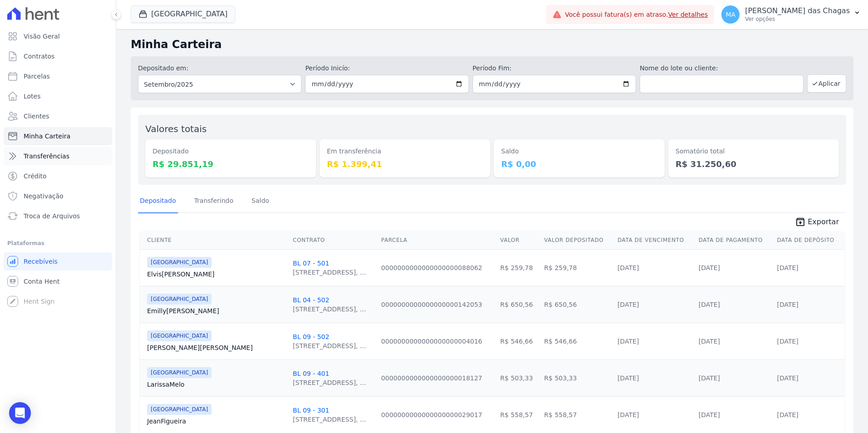 Image resolution: width=868 pixels, height=433 pixels. What do you see at coordinates (311, 263) in the screenshot?
I see `a: BL 07 - 501` at bounding box center [311, 263].